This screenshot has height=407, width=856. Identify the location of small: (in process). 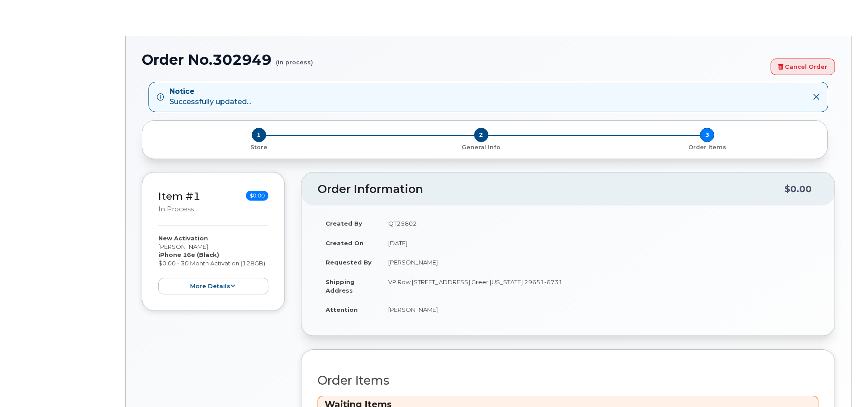
(294, 59).